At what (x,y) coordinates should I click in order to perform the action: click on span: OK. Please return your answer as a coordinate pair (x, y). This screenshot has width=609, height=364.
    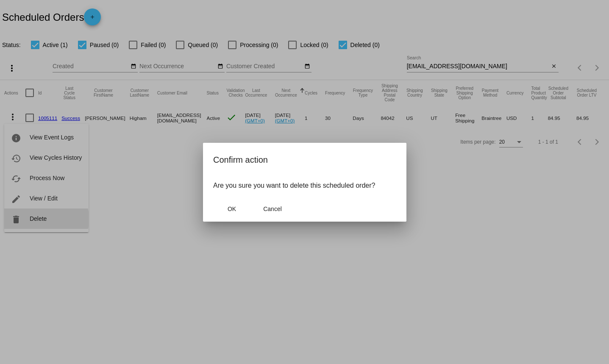
    Looking at the image, I should click on (231, 209).